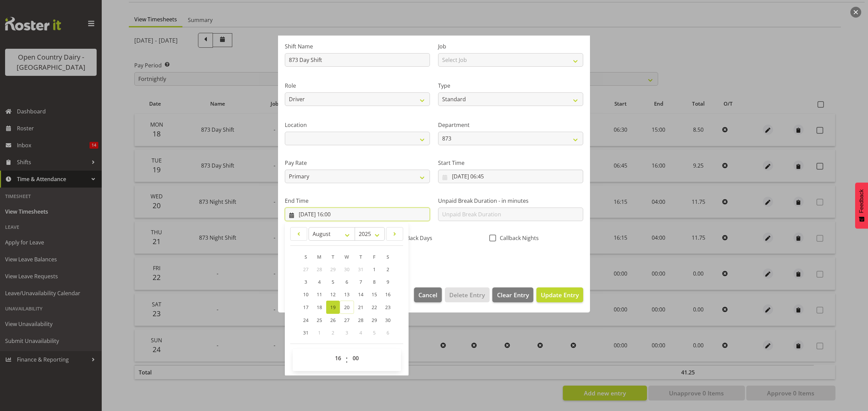  Describe the element at coordinates (347, 294) in the screenshot. I see `span: 13` at that location.